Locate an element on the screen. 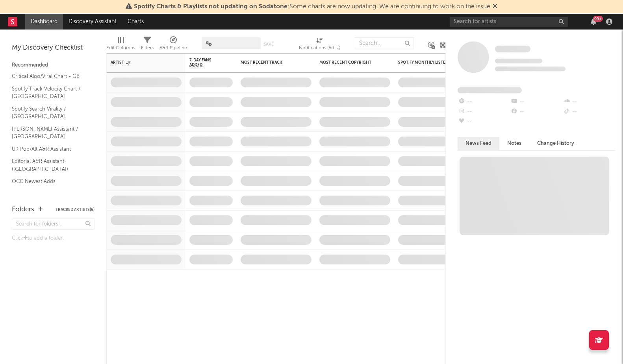 Image resolution: width=623 pixels, height=364 pixels. div: Spotify Monthly Listeners is located at coordinates (427, 63).